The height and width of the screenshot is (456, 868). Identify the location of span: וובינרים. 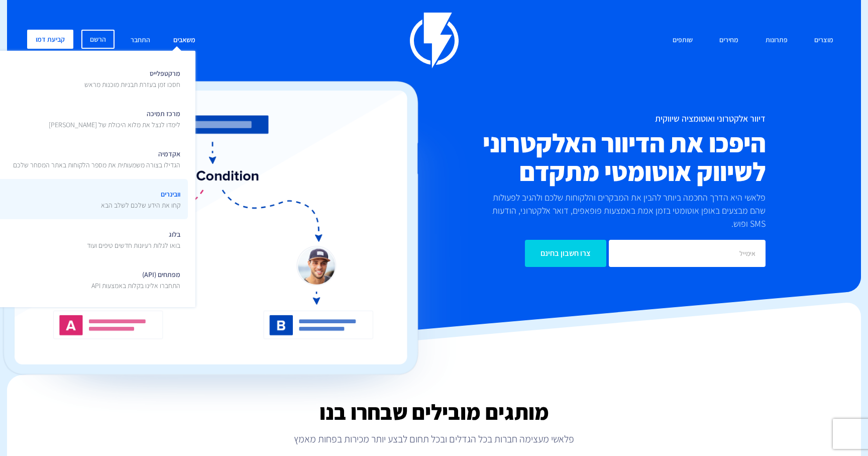
(140, 198).